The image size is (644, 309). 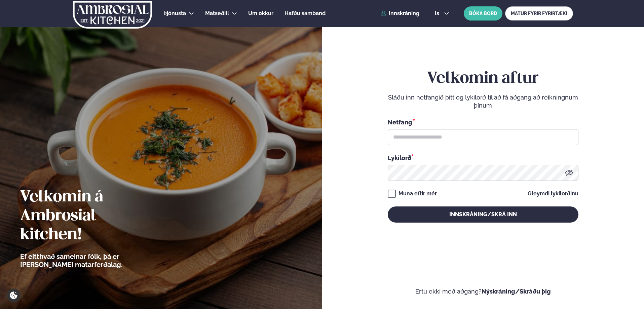 What do you see at coordinates (441, 13) in the screenshot?
I see `button: is` at bounding box center [441, 13].